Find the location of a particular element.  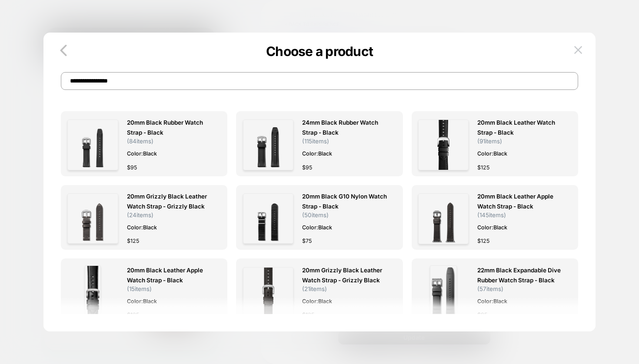

span: ( 50 items) is located at coordinates (315, 215).